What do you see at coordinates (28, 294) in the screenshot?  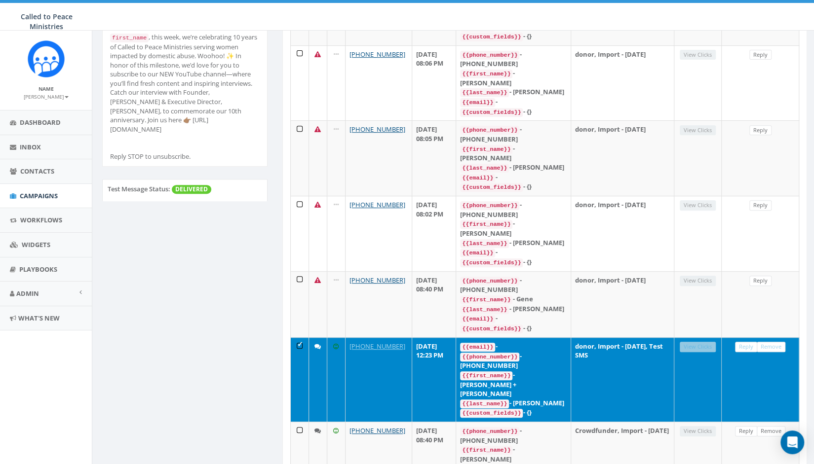 I see `span: Admin` at bounding box center [28, 294].